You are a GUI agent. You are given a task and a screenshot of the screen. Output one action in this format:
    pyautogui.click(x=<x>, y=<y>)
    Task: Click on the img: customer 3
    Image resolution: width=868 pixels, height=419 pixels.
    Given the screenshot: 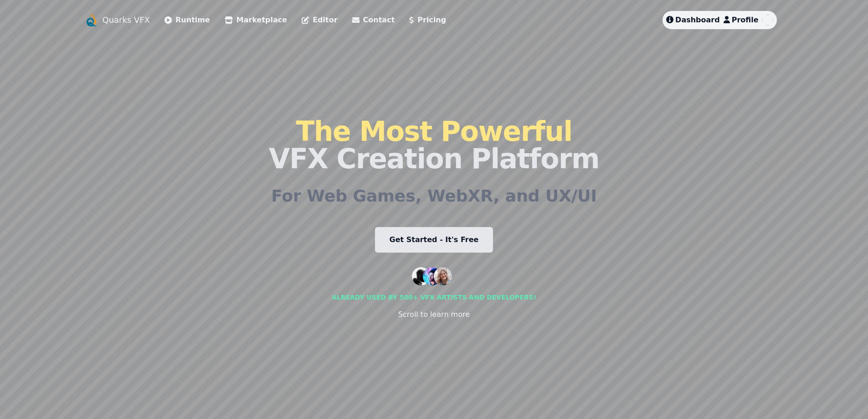 What is the action you would take?
    pyautogui.click(x=443, y=276)
    